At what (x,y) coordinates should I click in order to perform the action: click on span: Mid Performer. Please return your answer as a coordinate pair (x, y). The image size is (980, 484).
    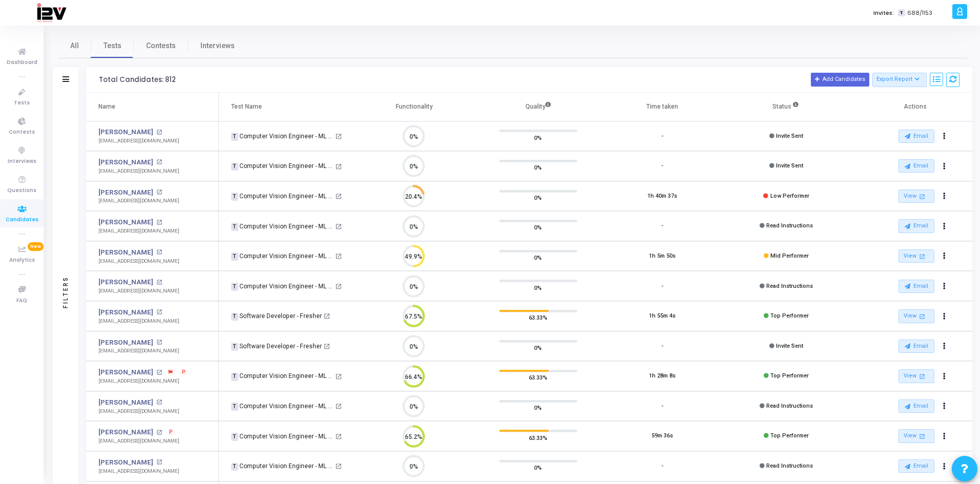
    Looking at the image, I should click on (789, 256).